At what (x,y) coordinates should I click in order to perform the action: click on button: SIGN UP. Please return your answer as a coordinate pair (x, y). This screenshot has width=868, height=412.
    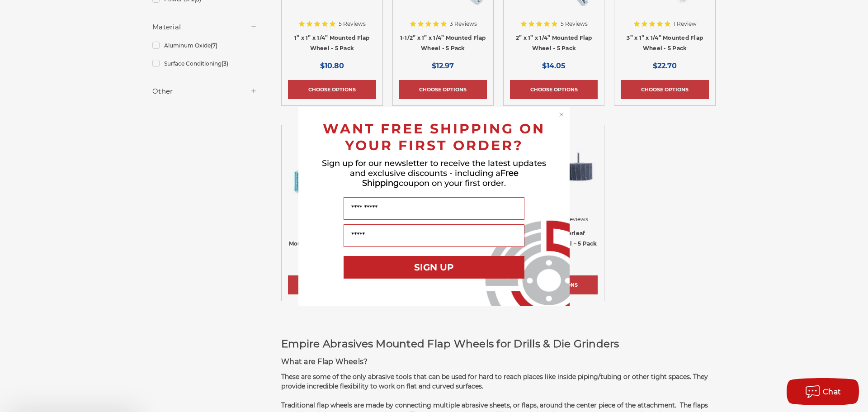
    Looking at the image, I should click on (434, 267).